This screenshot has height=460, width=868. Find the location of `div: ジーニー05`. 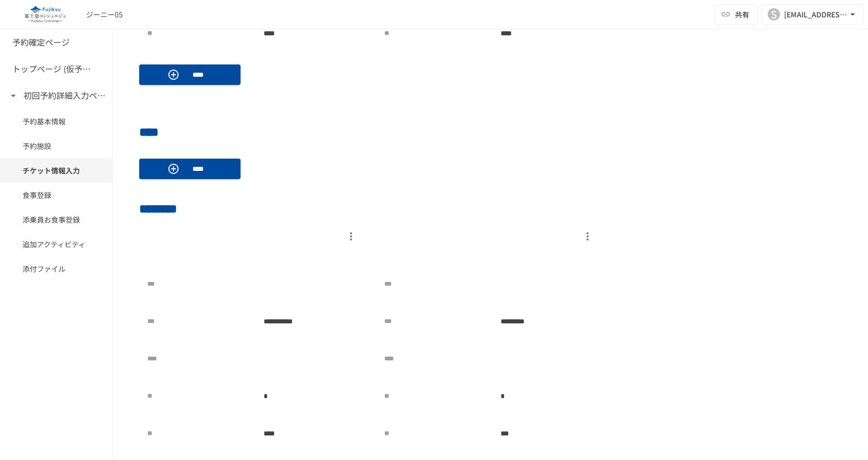

div: ジーニー05 is located at coordinates (105, 14).